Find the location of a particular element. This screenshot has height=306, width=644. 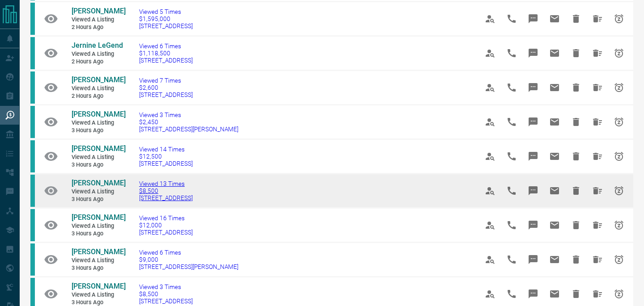

span: $2,600 is located at coordinates (166, 87).